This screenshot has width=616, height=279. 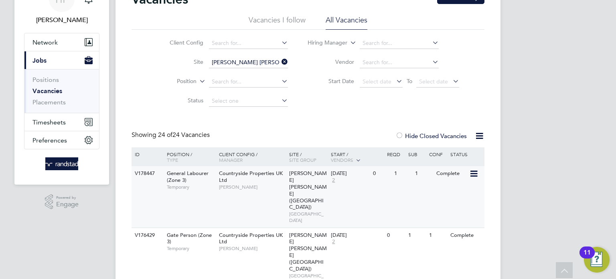 I want to click on span: Network, so click(x=45, y=42).